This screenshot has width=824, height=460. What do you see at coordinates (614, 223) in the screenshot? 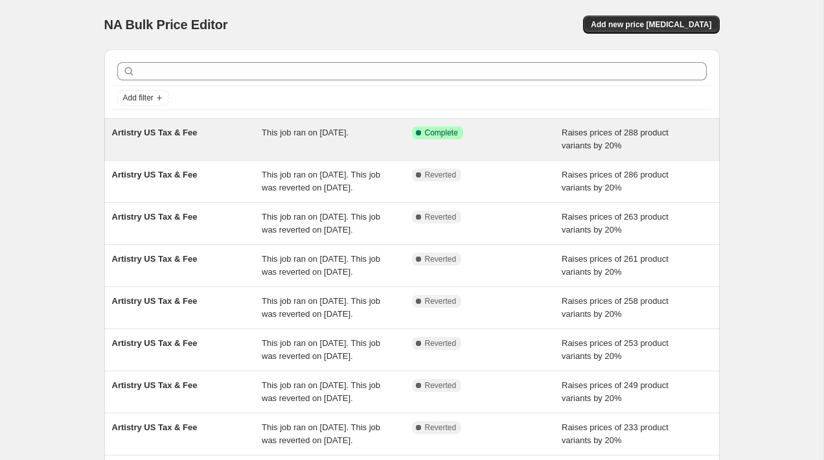
I see `span: Raises prices of 263 product variants by 20%` at bounding box center [614, 223].